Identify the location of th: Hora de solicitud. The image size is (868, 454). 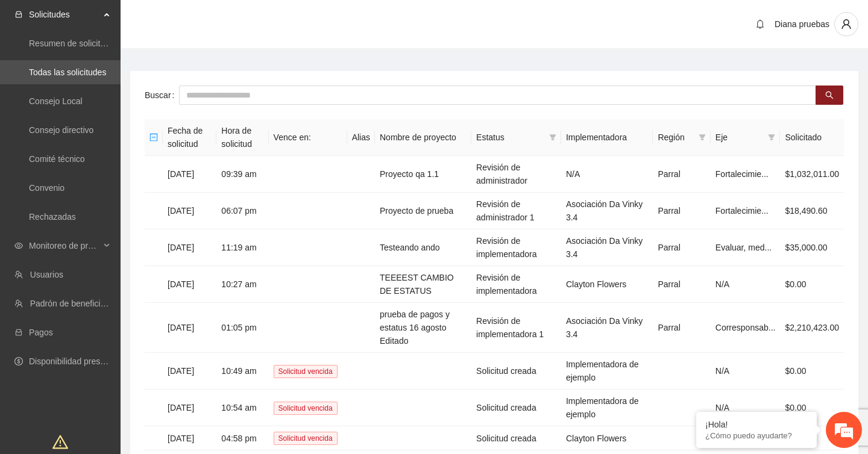
(242, 137).